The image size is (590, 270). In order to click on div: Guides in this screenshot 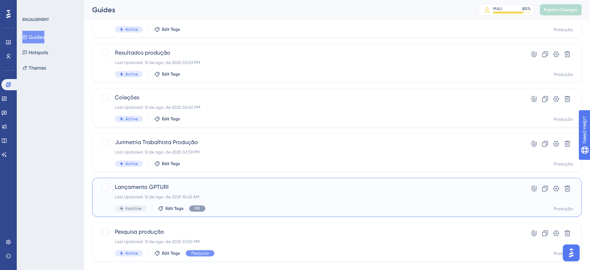, I will do `click(277, 10)`.